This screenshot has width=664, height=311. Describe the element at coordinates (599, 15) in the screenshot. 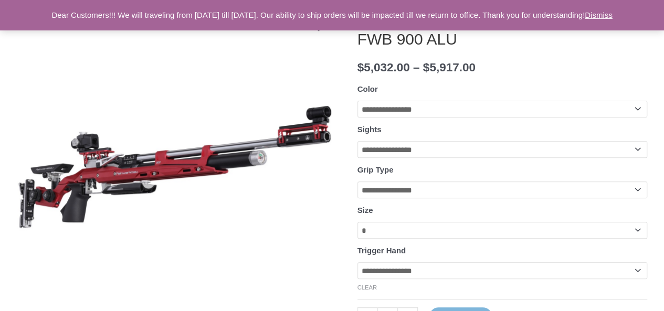

I see `a: Dismiss` at that location.